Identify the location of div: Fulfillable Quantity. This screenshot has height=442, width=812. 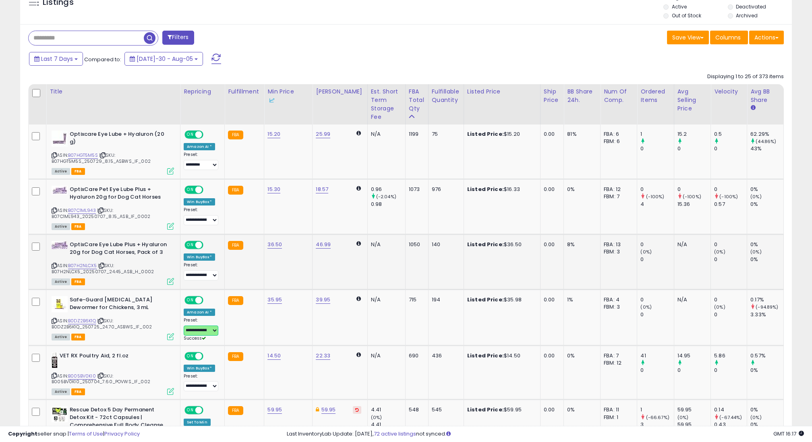
(446, 96).